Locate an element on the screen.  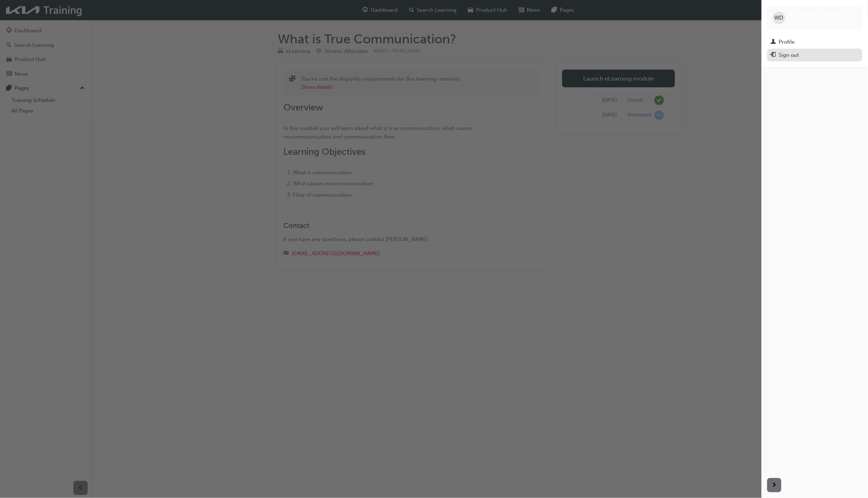
span: WD is located at coordinates (779, 18).